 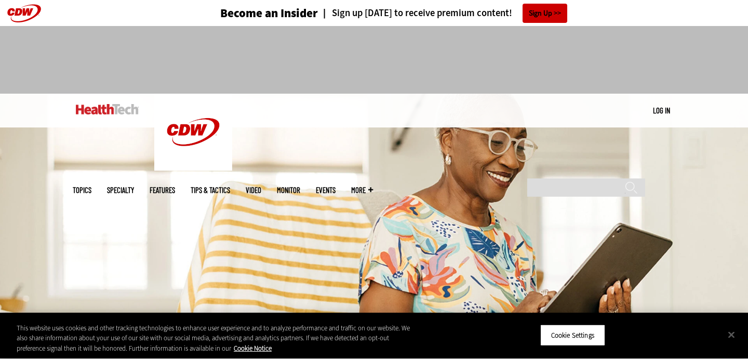 What do you see at coordinates (253, 348) in the screenshot?
I see `a: More information about your privacy` at bounding box center [253, 348].